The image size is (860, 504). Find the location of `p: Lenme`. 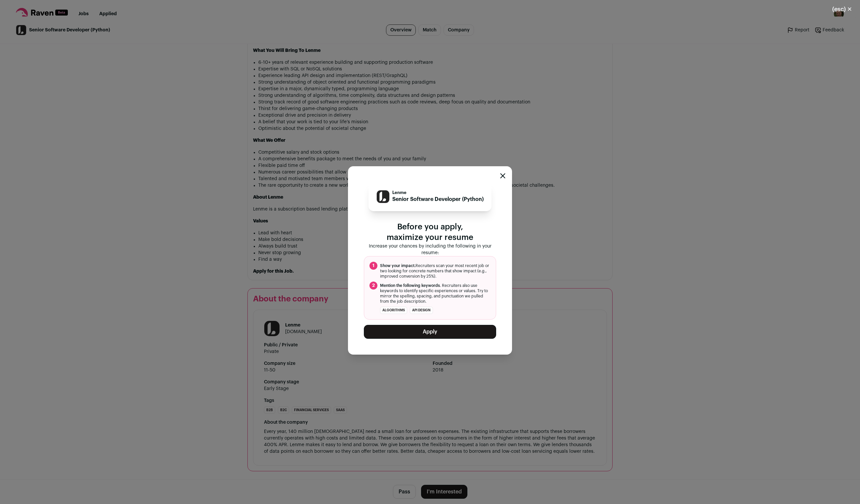

p: Lenme is located at coordinates (438, 193).